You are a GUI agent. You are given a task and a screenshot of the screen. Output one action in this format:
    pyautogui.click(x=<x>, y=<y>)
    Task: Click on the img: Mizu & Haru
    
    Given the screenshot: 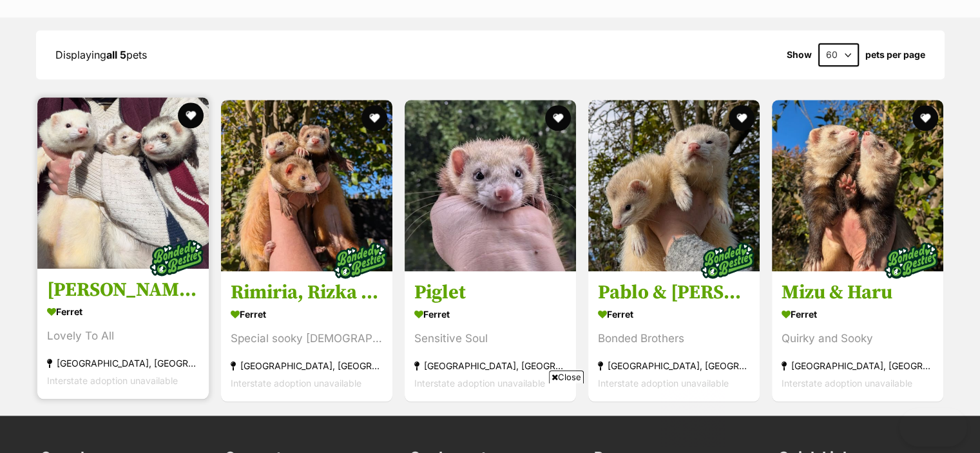 What is the action you would take?
    pyautogui.click(x=858, y=186)
    